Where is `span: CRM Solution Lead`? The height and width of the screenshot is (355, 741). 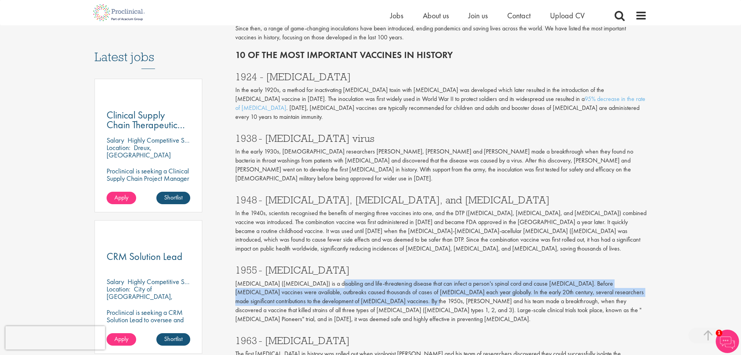
span: CRM Solution Lead is located at coordinates (144, 256).